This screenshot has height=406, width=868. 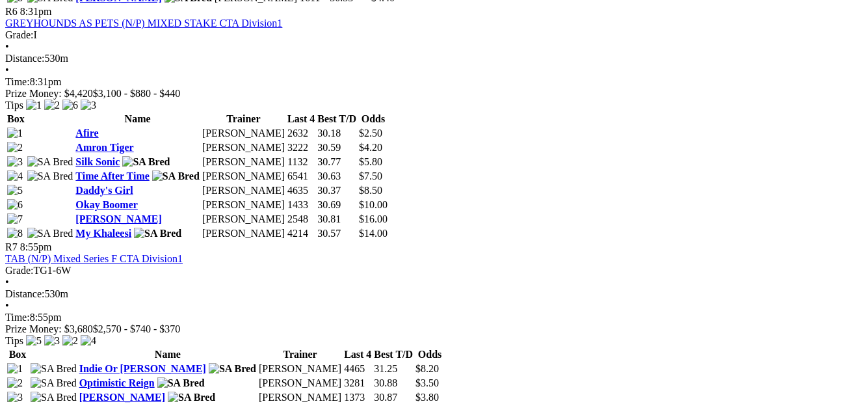 What do you see at coordinates (374, 233) in the screenshot?
I see `span: $14.00` at bounding box center [374, 233].